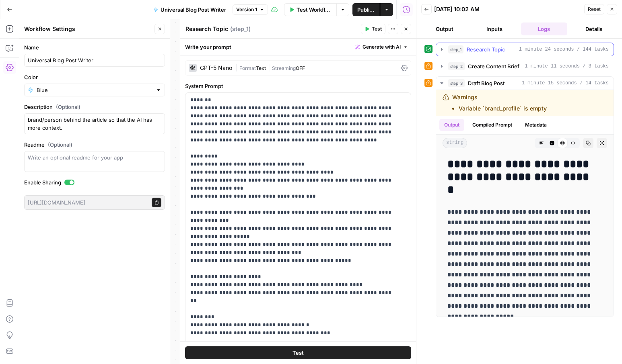 The width and height of the screenshot is (622, 364). Describe the element at coordinates (564, 49) in the screenshot. I see `span: 1 minute 24 seconds / 144 tasks` at that location.